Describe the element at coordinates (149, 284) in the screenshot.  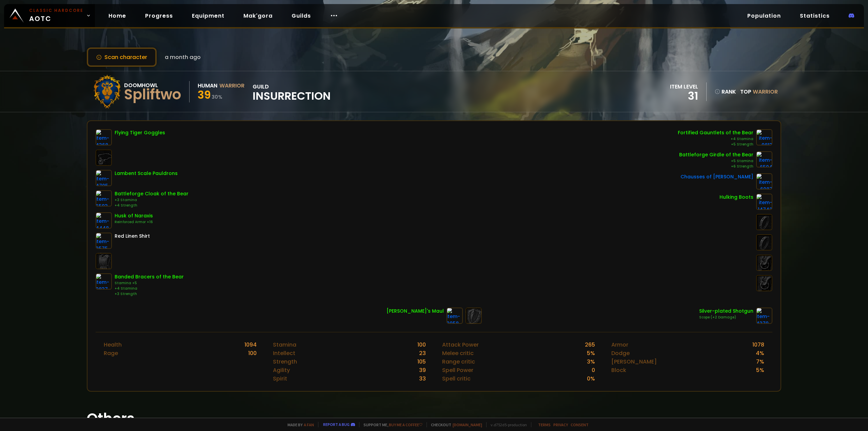
I see `div: Stamina +5` at that location.